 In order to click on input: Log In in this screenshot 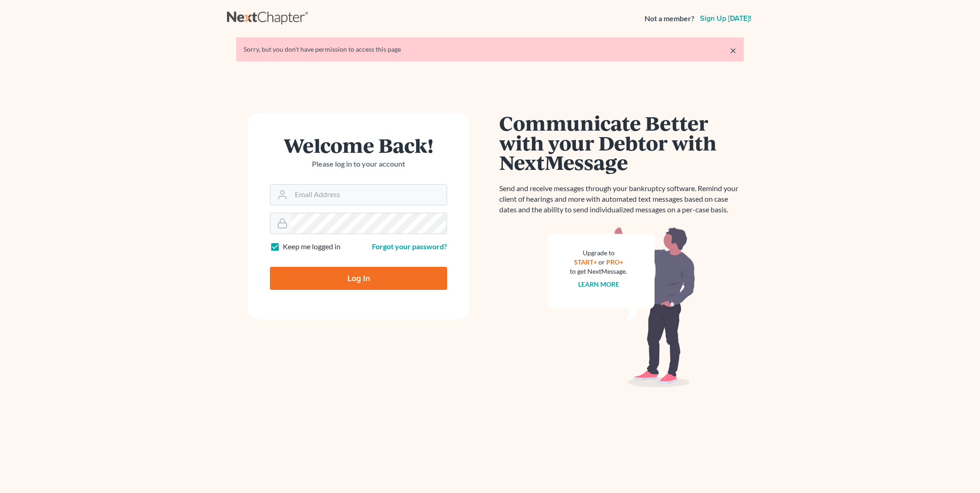, I will do `click(358, 279)`.